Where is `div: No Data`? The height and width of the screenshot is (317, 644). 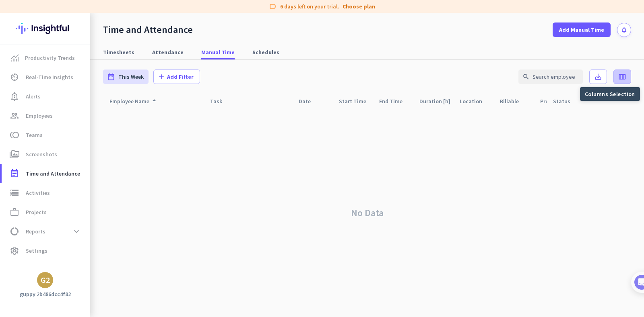 div: No Data is located at coordinates (367, 213).